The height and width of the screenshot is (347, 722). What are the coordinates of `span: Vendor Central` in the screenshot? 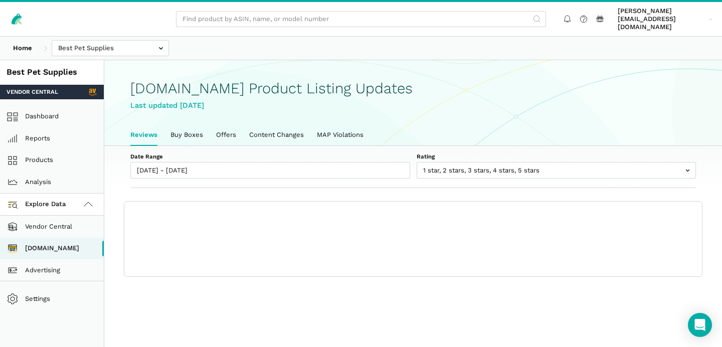 It's located at (32, 92).